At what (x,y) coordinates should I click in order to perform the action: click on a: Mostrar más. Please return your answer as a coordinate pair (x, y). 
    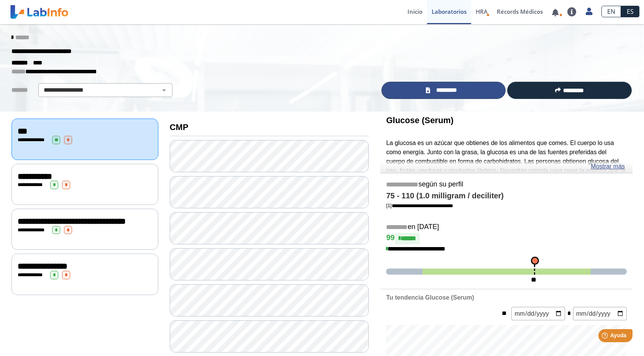
    Looking at the image, I should click on (607, 167).